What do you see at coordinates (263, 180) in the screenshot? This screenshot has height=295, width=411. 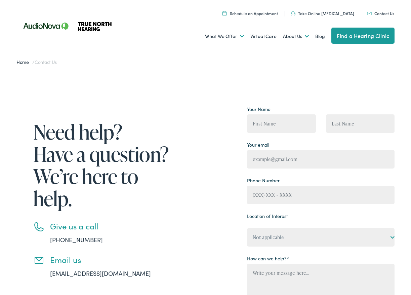 I see `label: Phone Number` at bounding box center [263, 180].